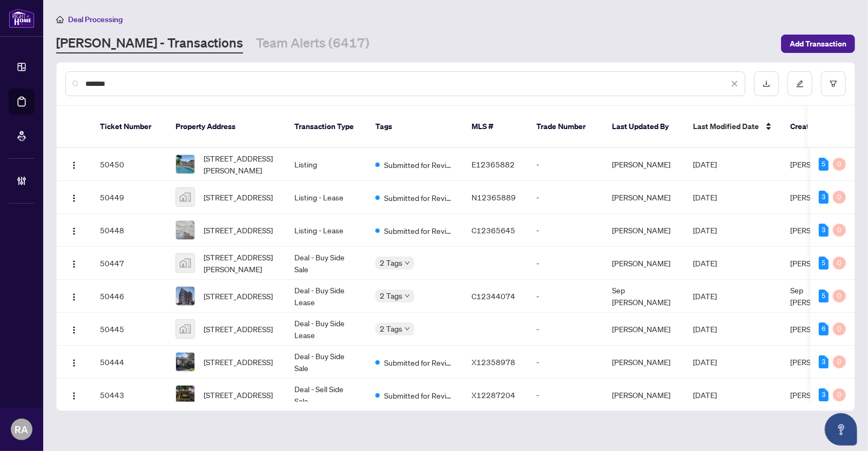 The width and height of the screenshot is (868, 451). I want to click on span: close, so click(735, 83).